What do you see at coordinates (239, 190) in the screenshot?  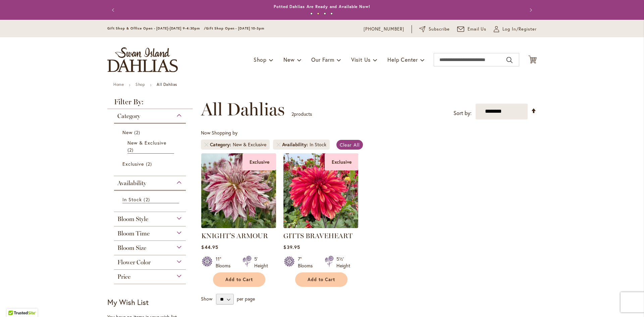 I see `img: KNIGHT'S ARMOUR` at bounding box center [239, 190].